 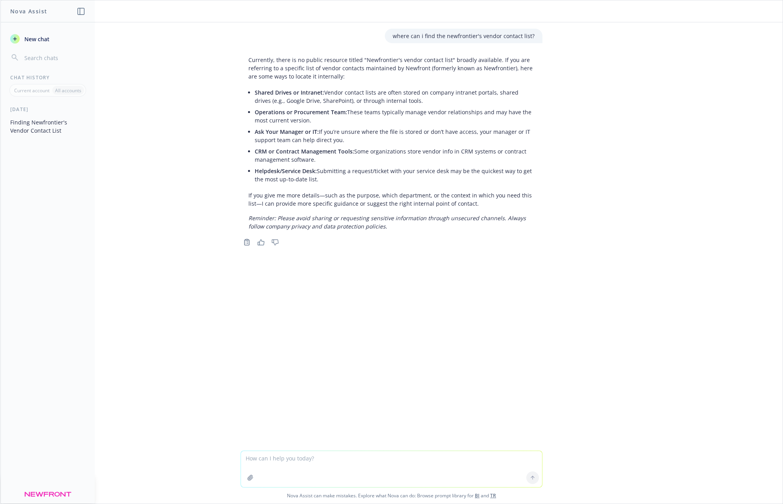 What do you see at coordinates (48, 127) in the screenshot?
I see `button: Finding Newfrontier's Vendor Contact List` at bounding box center [48, 127].